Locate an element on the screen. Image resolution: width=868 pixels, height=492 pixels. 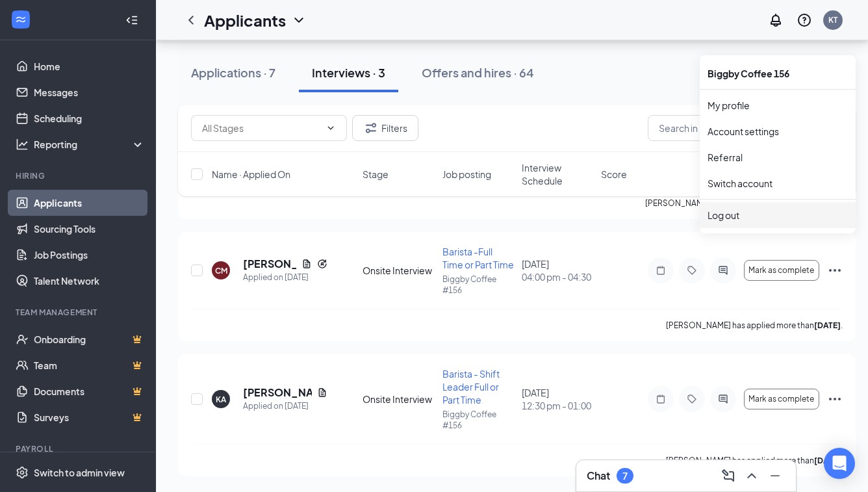
div: Team Management is located at coordinates (78, 312).